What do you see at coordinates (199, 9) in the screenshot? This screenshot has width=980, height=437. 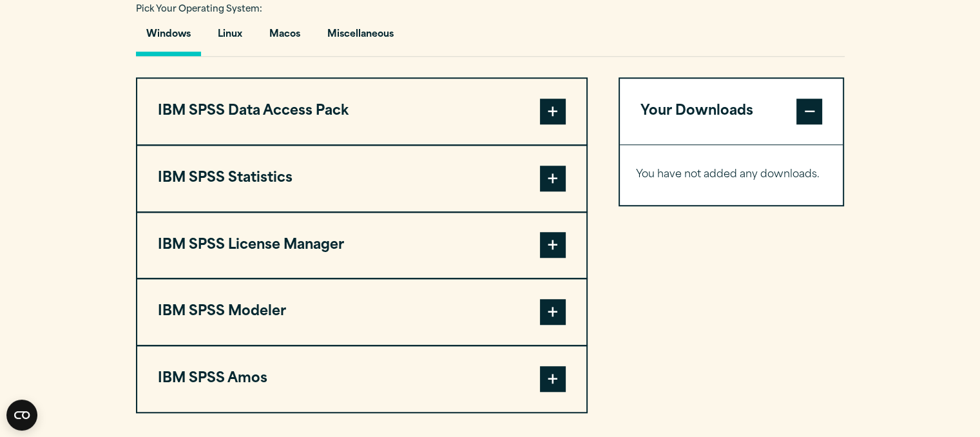 I see `span: Pick Your Operating System:` at bounding box center [199, 9].